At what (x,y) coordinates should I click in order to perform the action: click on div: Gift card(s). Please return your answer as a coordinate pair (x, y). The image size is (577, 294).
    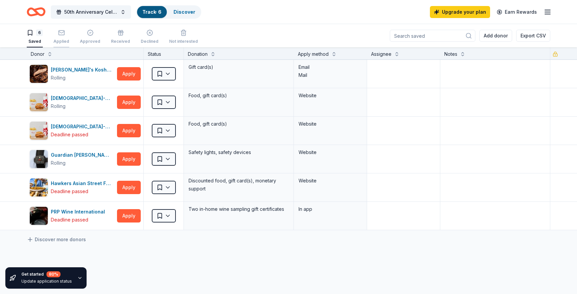
    Looking at the image, I should click on (239, 67).